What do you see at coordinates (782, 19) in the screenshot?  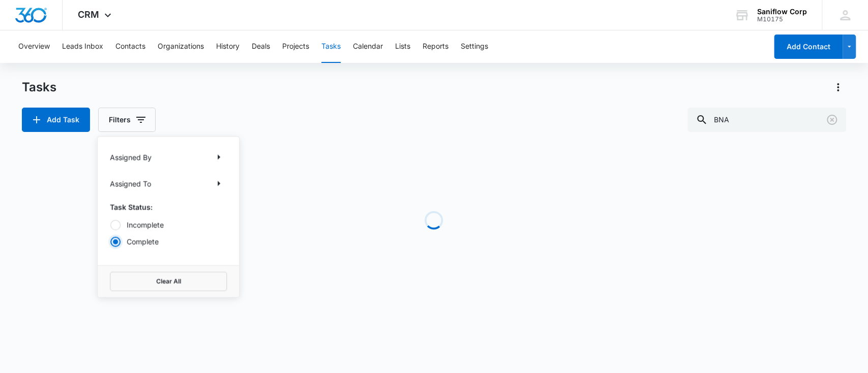 I see `div: account id` at bounding box center [782, 19].